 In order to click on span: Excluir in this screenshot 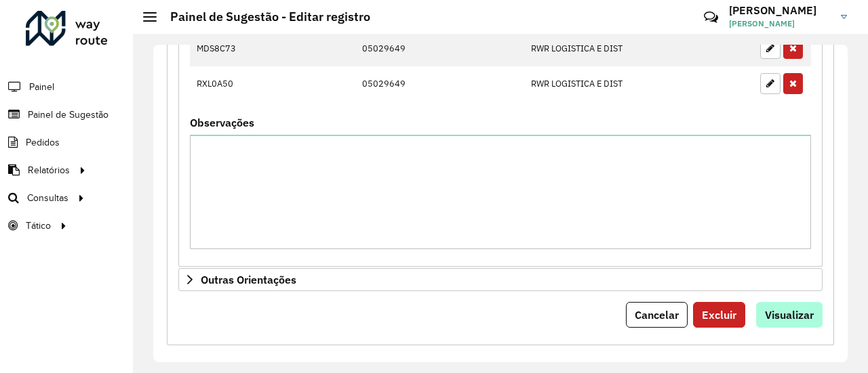, I will do `click(719, 315)`.